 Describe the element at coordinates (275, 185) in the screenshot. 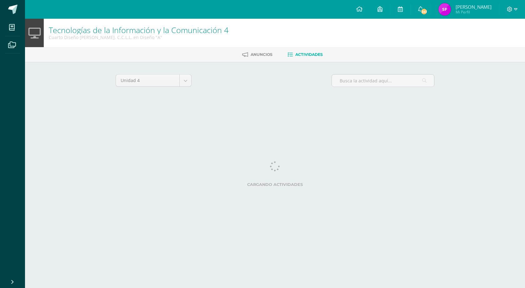

I see `label: Cargando actividades` at that location.